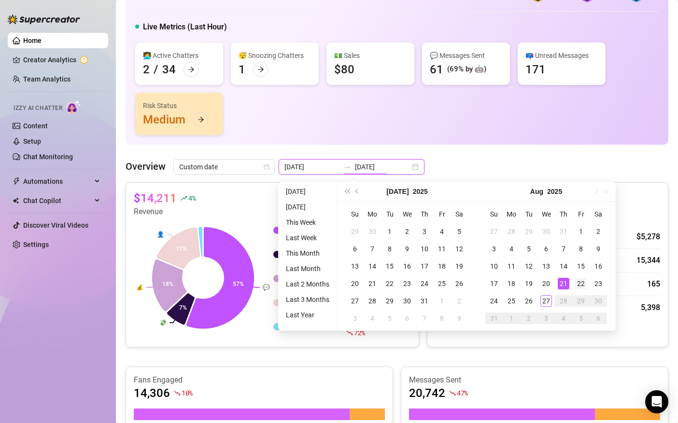 This screenshot has height=423, width=678. Describe the element at coordinates (563, 232) in the screenshot. I see `div: 31` at that location.